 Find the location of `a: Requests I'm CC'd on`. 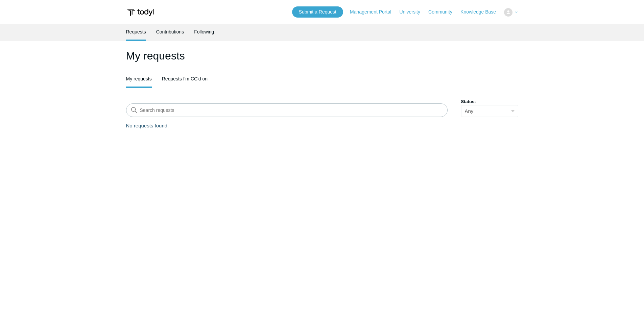

a: Requests I'm CC'd on is located at coordinates (184, 79).